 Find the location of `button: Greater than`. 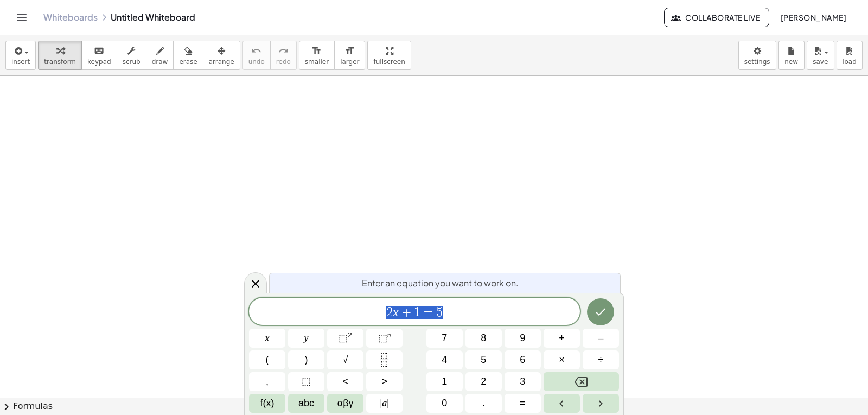

button: Greater than is located at coordinates (384, 381).